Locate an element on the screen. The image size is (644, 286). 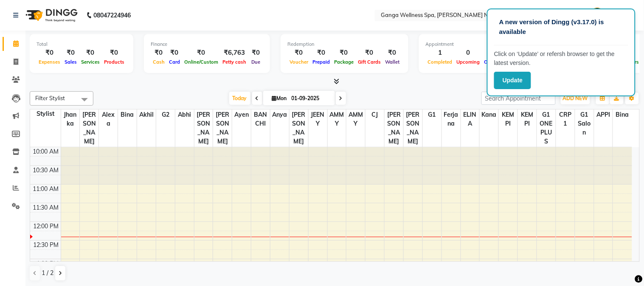
span: Online/Custom is located at coordinates (201, 62).